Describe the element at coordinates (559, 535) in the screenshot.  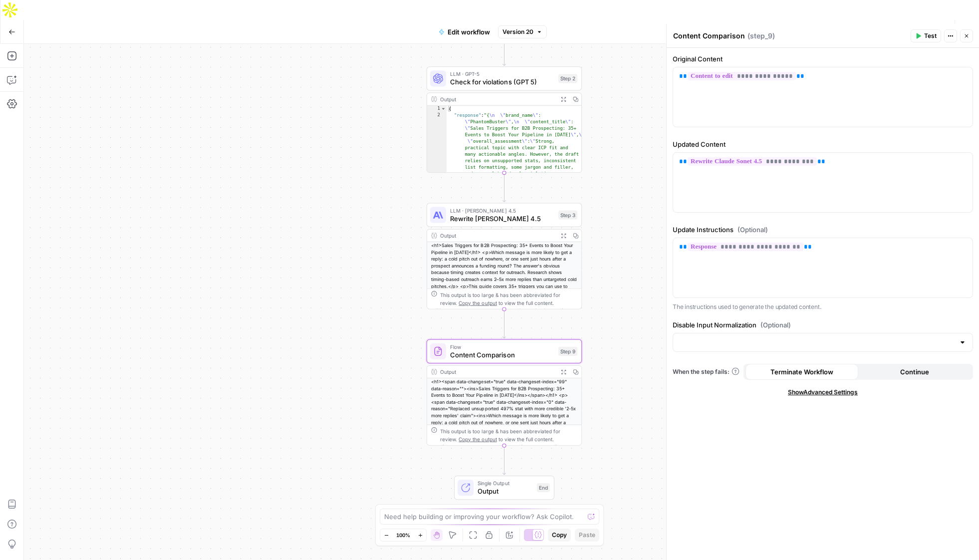
I see `span: Copy` at that location.